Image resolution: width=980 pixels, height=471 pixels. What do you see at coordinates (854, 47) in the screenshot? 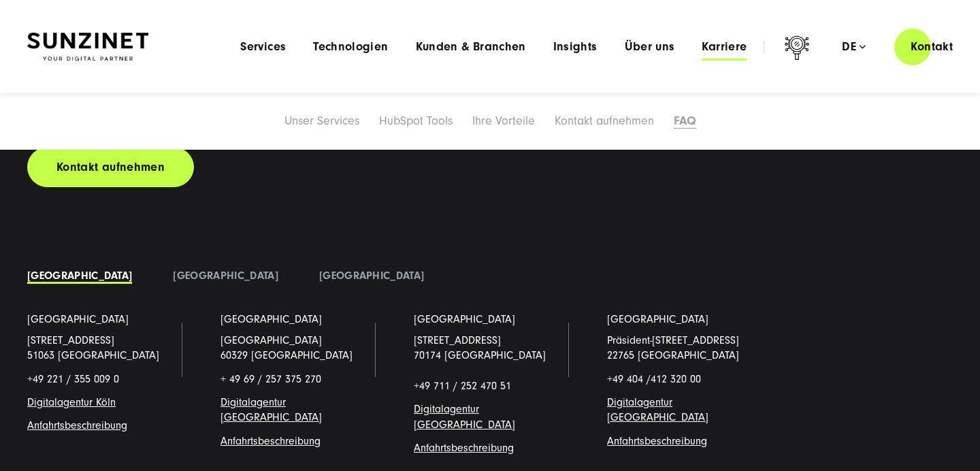
I see `div: de` at bounding box center [854, 47].